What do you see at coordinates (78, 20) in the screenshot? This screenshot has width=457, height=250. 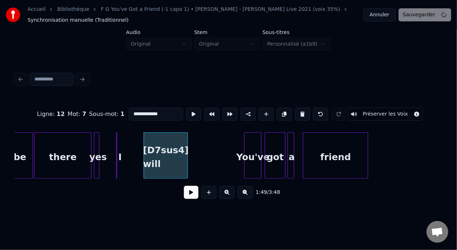 I see `span: Synchronisation manuelle (Traditionnel)` at bounding box center [78, 20].